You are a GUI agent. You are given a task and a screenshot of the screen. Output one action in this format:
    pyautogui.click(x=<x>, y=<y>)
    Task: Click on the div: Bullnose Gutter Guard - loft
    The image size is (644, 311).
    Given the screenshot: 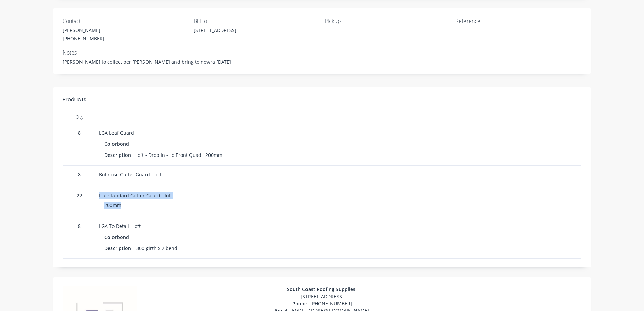 What is the action you would take?
    pyautogui.click(x=235, y=174)
    